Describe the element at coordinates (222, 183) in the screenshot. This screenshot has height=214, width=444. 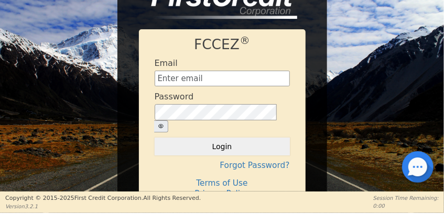
I see `h4: Terms of Use` at that location.